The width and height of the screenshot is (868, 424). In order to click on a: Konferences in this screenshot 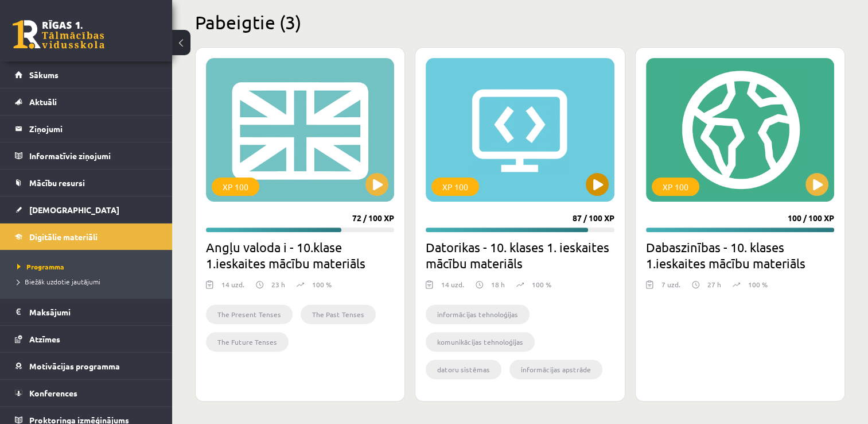, I will do `click(86, 392)`.